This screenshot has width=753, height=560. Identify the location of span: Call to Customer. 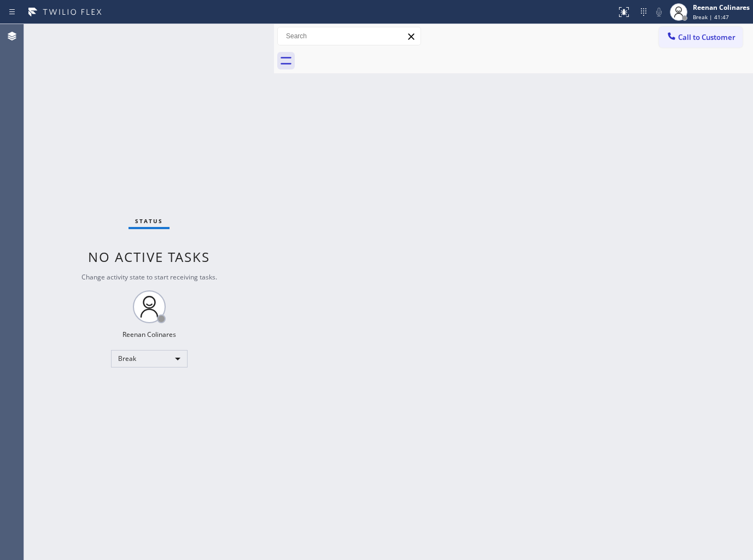
(707, 37).